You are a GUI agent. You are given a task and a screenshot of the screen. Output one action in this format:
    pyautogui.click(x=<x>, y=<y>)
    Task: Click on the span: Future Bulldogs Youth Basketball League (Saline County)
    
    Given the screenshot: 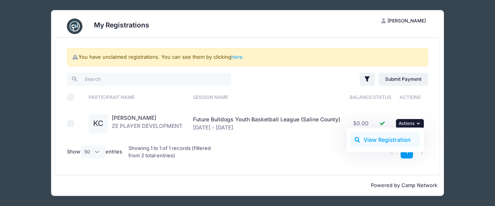 What is the action you would take?
    pyautogui.click(x=266, y=119)
    